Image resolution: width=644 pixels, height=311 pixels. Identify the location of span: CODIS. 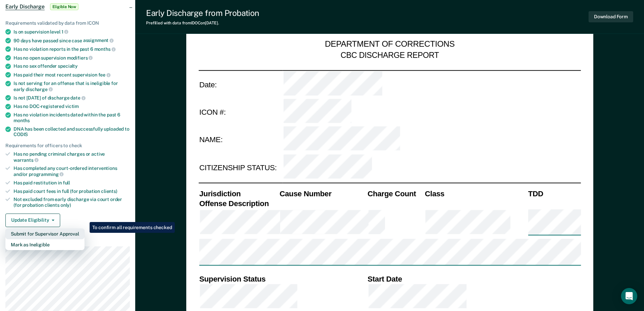
(21, 134).